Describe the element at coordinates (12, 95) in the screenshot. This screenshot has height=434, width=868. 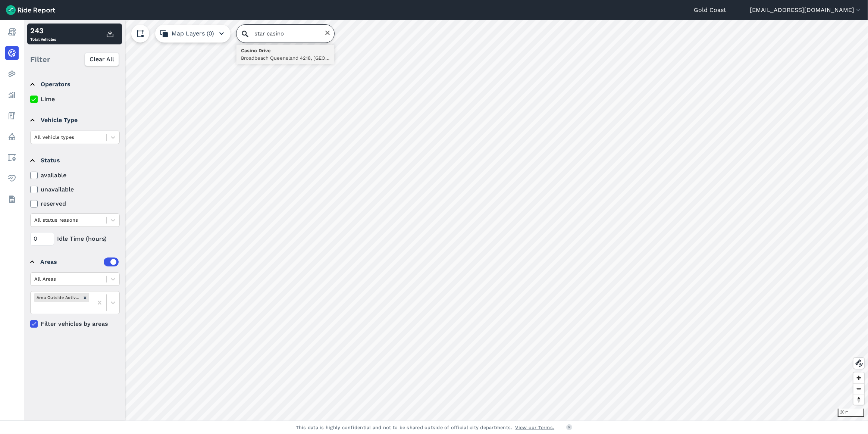
I see `a: Analyze` at that location.